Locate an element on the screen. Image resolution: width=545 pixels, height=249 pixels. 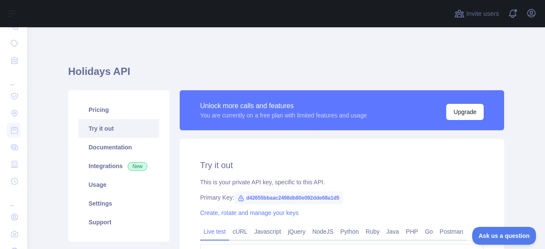
a: Python is located at coordinates (350, 232).